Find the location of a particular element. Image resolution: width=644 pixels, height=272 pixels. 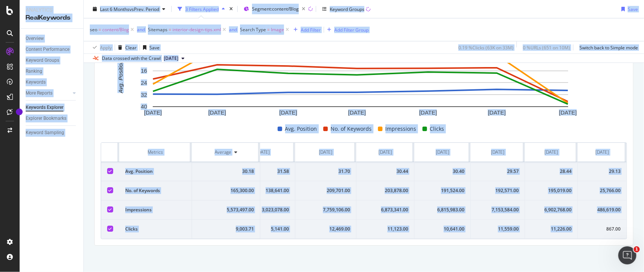

div: 191,524.00 is located at coordinates (443, 191).